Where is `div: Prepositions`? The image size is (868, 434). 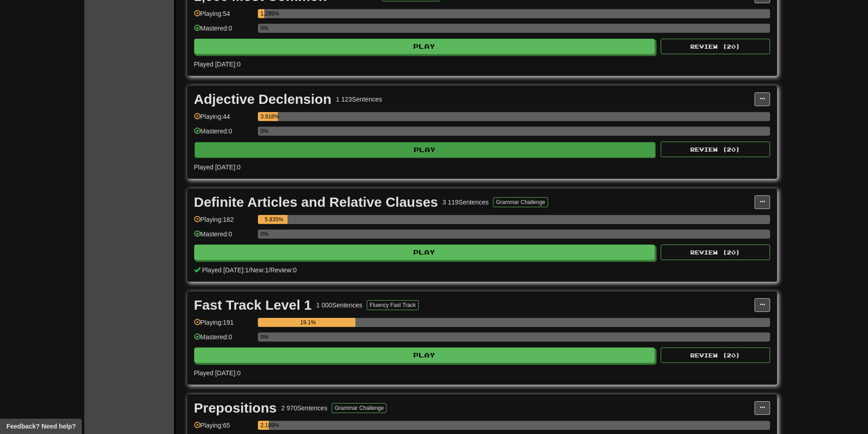
div: Prepositions is located at coordinates (236, 408).